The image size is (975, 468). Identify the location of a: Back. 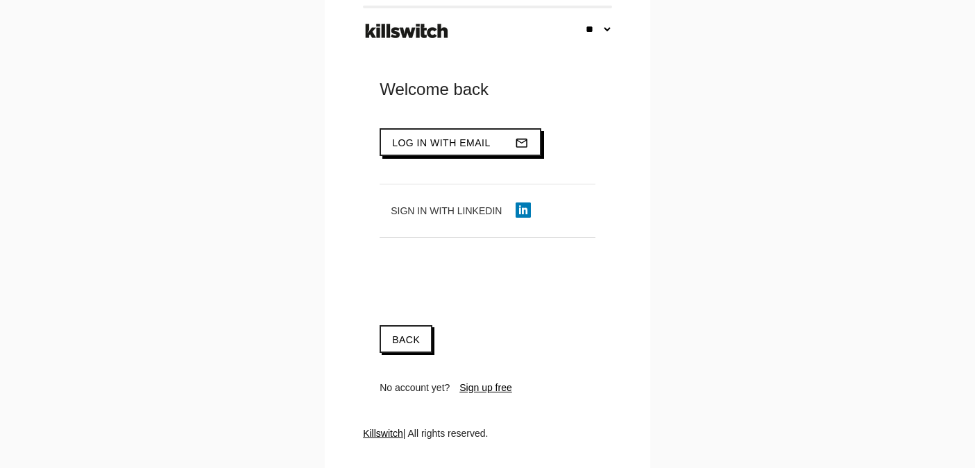
(406, 339).